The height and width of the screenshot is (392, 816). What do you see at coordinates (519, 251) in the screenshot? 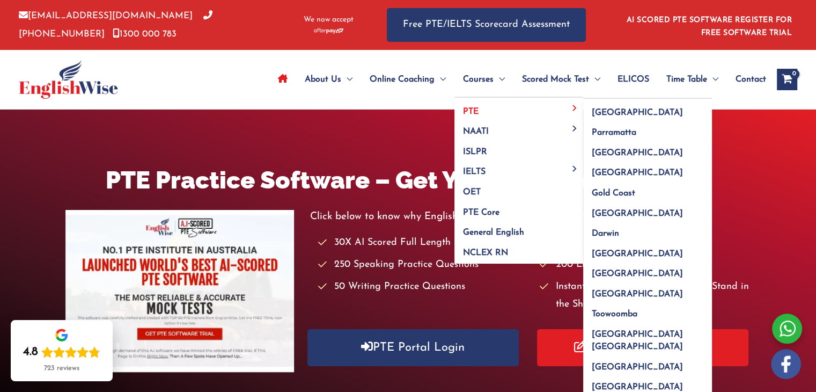
I see `a: NCLEX RN` at bounding box center [519, 251].